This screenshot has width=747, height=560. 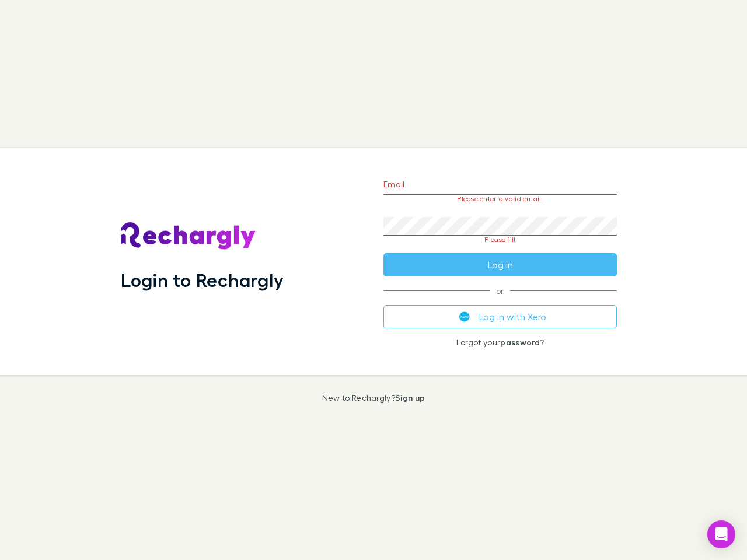 What do you see at coordinates (520, 341) in the screenshot?
I see `a: password` at bounding box center [520, 341].